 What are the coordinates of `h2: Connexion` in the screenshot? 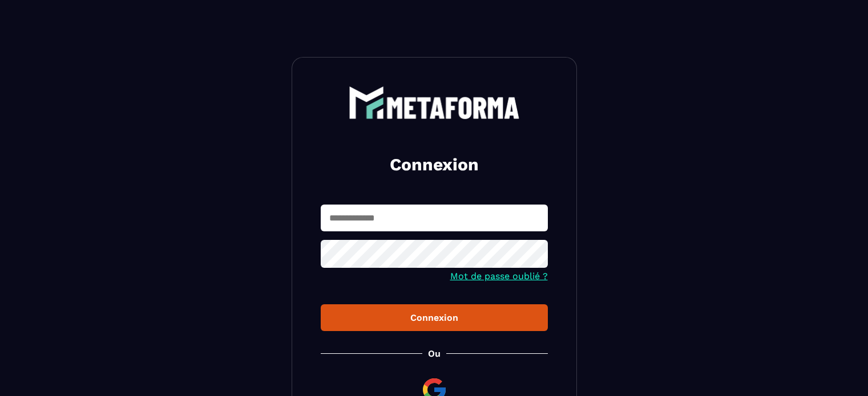 It's located at (434, 165).